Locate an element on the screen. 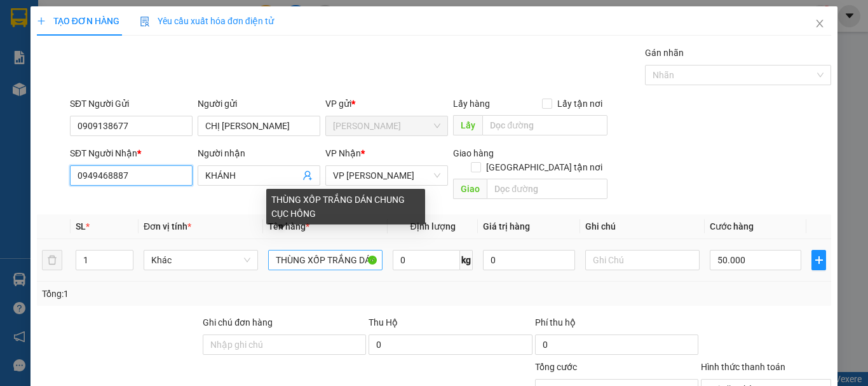 This screenshot has height=386, width=868. button: Close is located at coordinates (820, 24).